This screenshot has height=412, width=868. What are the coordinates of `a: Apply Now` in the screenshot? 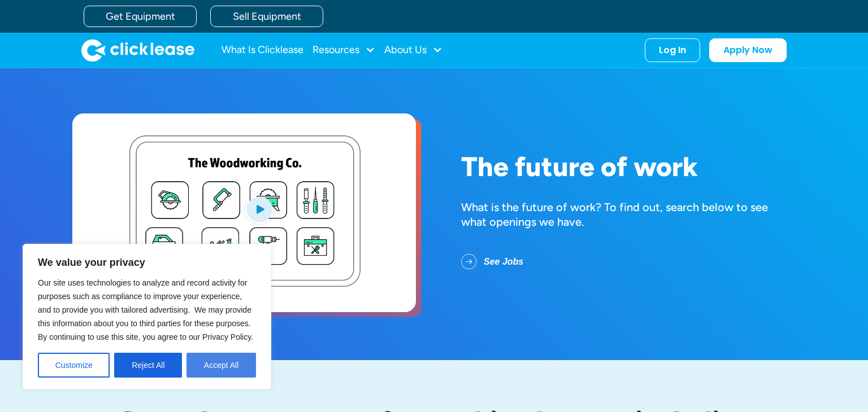 It's located at (747, 50).